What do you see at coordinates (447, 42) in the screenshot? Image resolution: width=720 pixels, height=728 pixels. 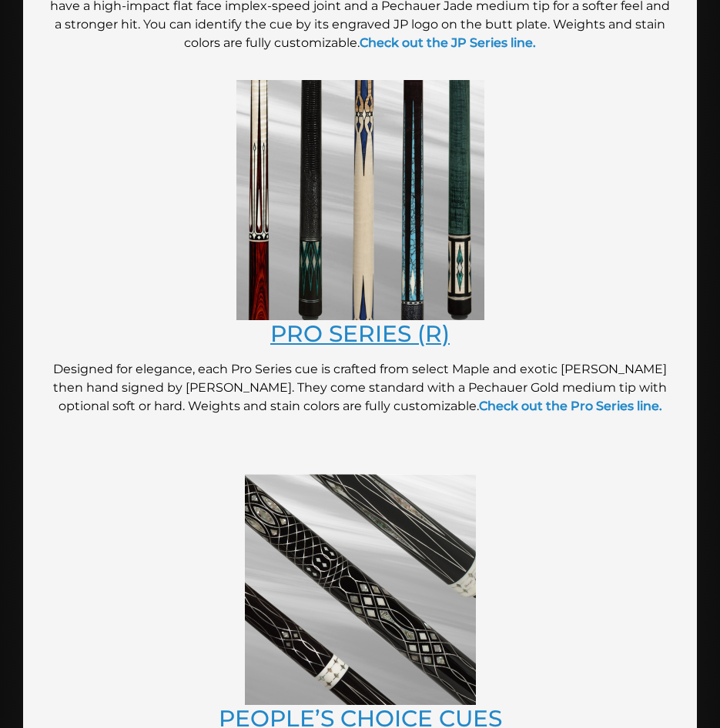 I see `a: Check out the JP Series line.` at bounding box center [447, 42].